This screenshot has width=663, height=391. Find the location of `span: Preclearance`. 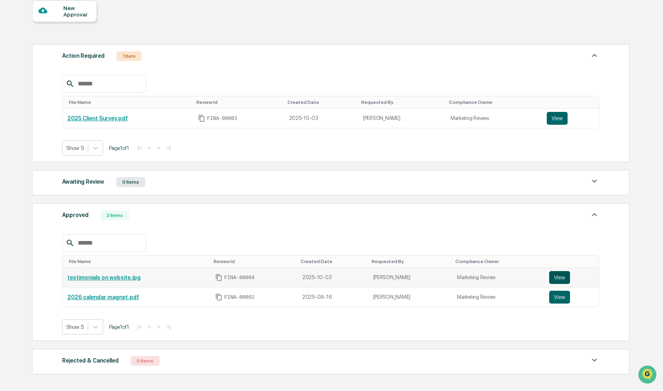

span: Preclearance is located at coordinates (34, 105).